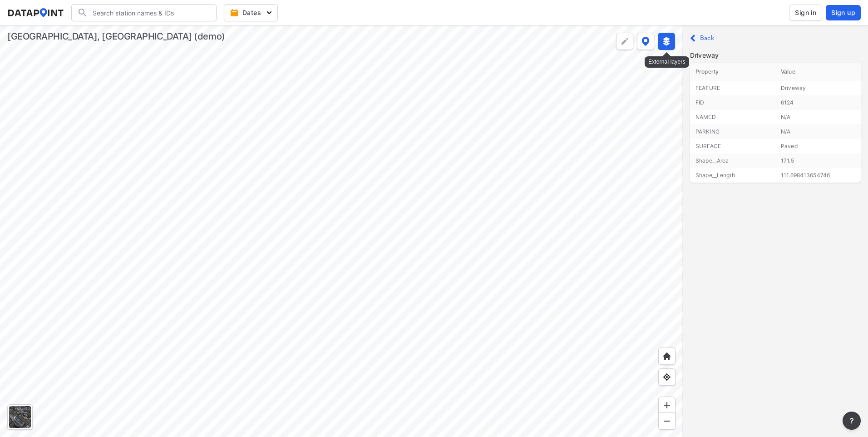  I want to click on img: calendar-gold.39a51dde.svg, so click(234, 12).